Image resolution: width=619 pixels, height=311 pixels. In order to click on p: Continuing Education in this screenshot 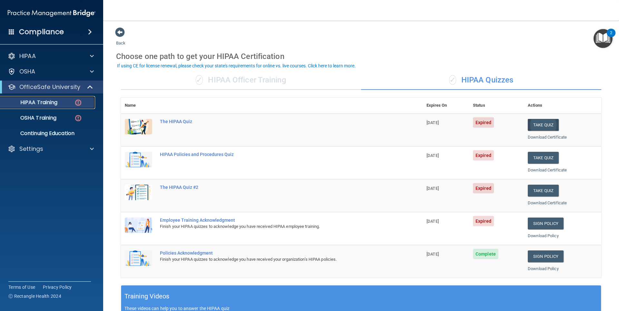, I will do `click(48, 134)`.